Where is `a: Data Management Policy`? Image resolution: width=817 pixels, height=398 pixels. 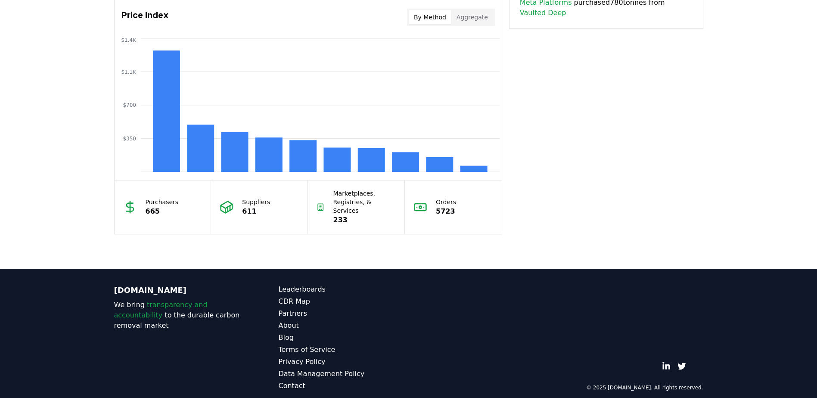
a: Data Management Policy is located at coordinates (344, 374).